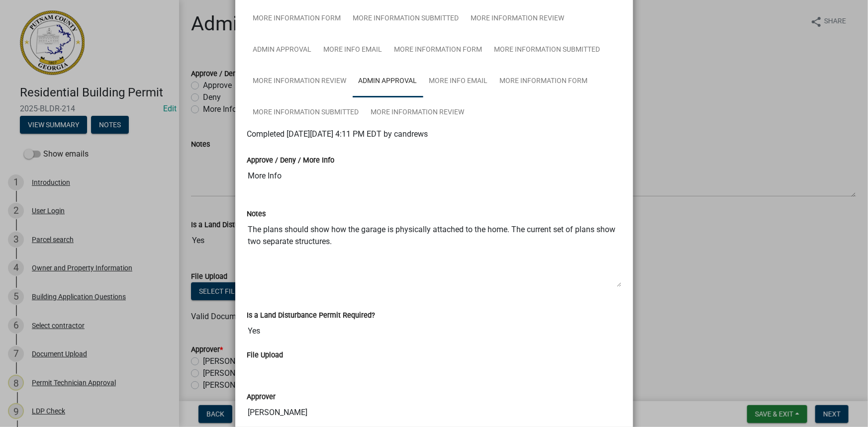 Image resolution: width=868 pixels, height=427 pixels. I want to click on label: Is a Land Disturbance Permit Required?, so click(311, 316).